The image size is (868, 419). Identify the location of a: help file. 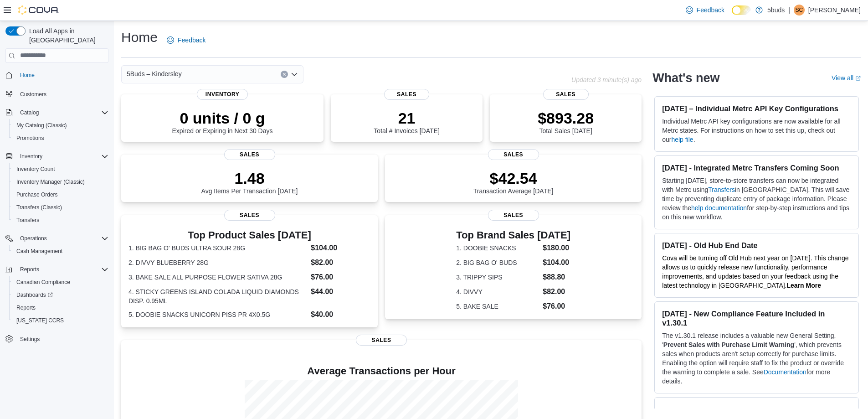
(682, 140).